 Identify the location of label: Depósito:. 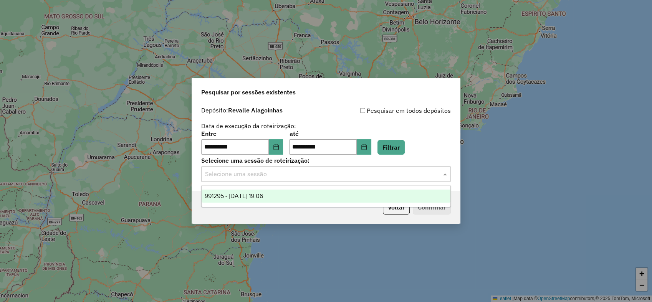
(242, 110).